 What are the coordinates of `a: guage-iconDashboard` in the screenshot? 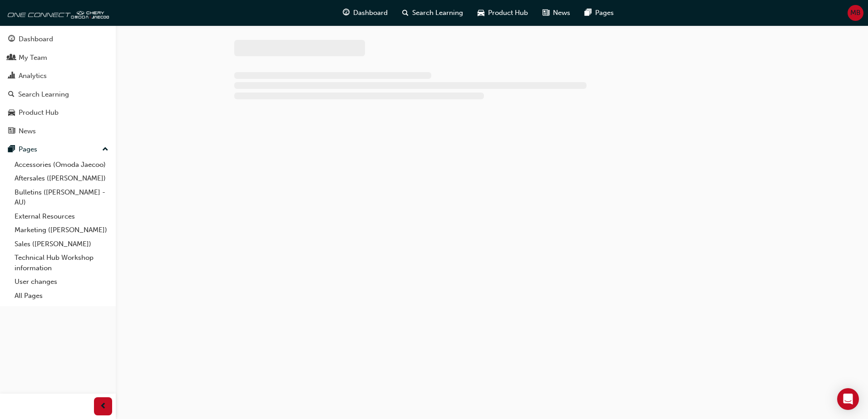 It's located at (365, 13).